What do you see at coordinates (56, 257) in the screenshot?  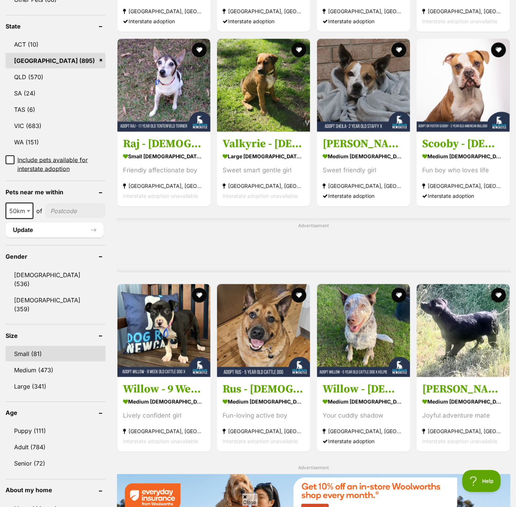 I see `header: Gender` at bounding box center [56, 257].